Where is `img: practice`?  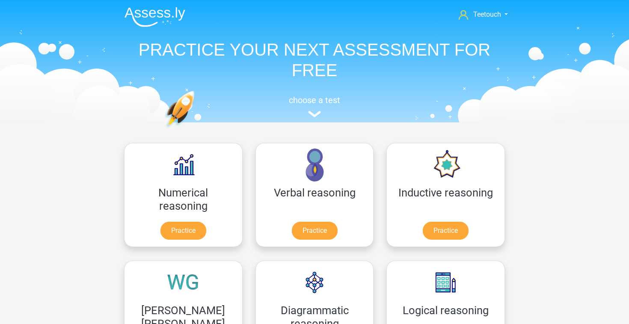 img: practice is located at coordinates (196, 129).